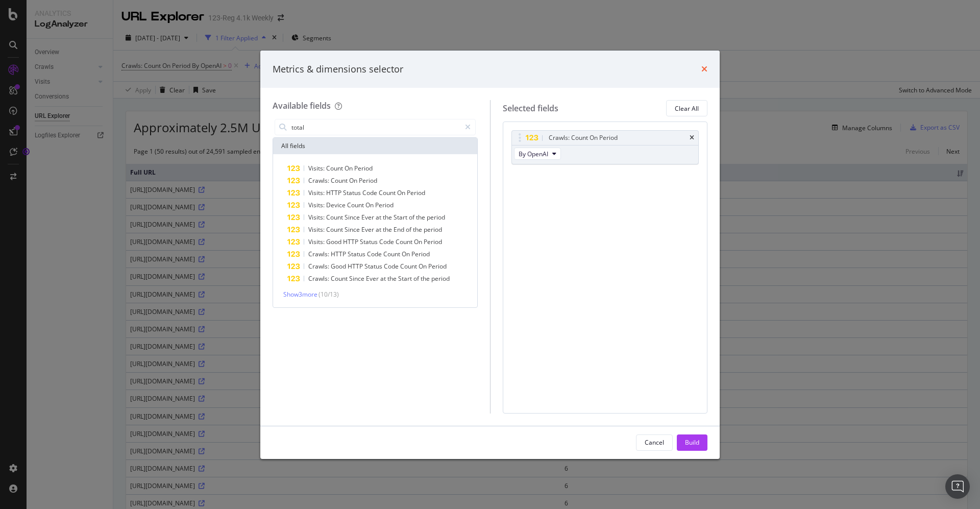 This screenshot has width=980, height=509. I want to click on input: Search by field name, so click(376, 127).